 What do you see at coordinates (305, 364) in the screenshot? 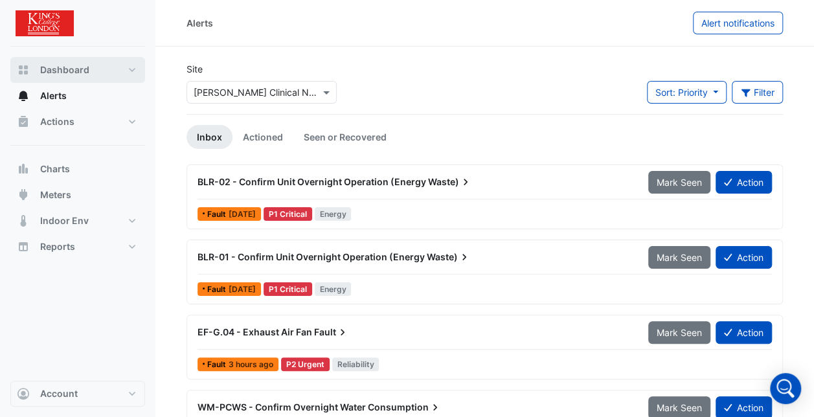
I see `div: P2 Urgent` at bounding box center [305, 364].